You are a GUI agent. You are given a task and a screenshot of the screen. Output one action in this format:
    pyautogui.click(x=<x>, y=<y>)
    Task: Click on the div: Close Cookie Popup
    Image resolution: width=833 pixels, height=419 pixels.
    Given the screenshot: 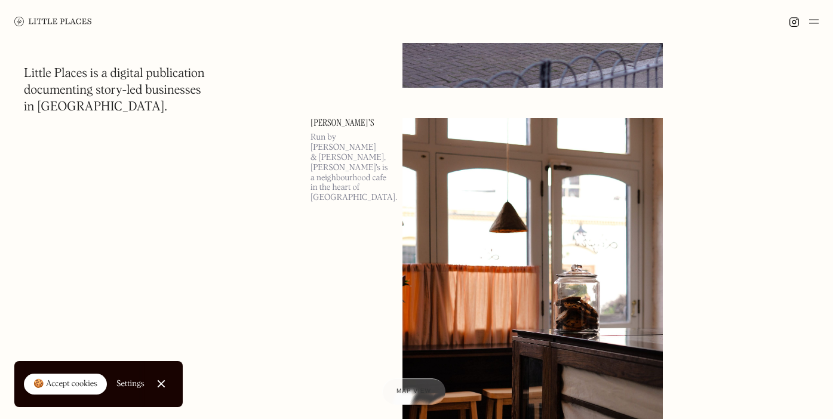 What is the action you would take?
    pyautogui.click(x=161, y=384)
    